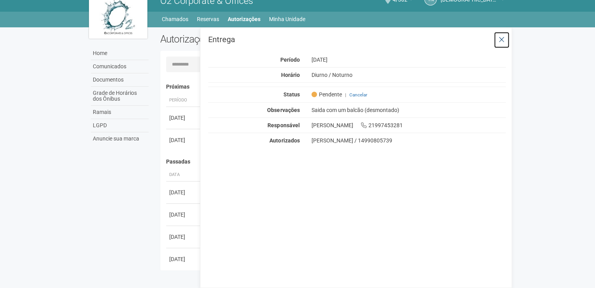 The height and width of the screenshot is (288, 595). Describe the element at coordinates (244, 19) in the screenshot. I see `a: Autorizações` at that location.